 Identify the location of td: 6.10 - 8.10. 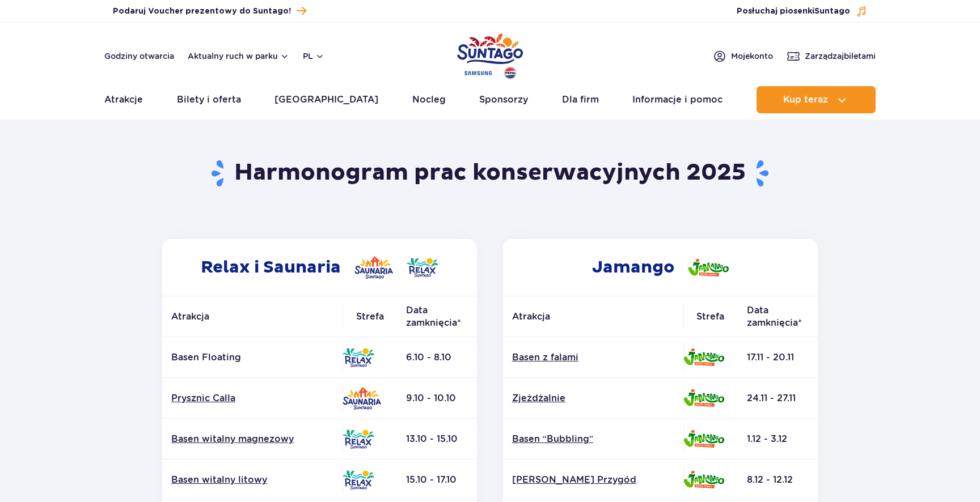
(437, 357).